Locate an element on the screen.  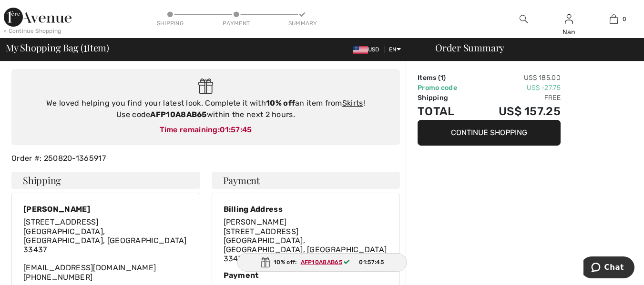
strong: AFP10A8AB65 is located at coordinates (178, 114).